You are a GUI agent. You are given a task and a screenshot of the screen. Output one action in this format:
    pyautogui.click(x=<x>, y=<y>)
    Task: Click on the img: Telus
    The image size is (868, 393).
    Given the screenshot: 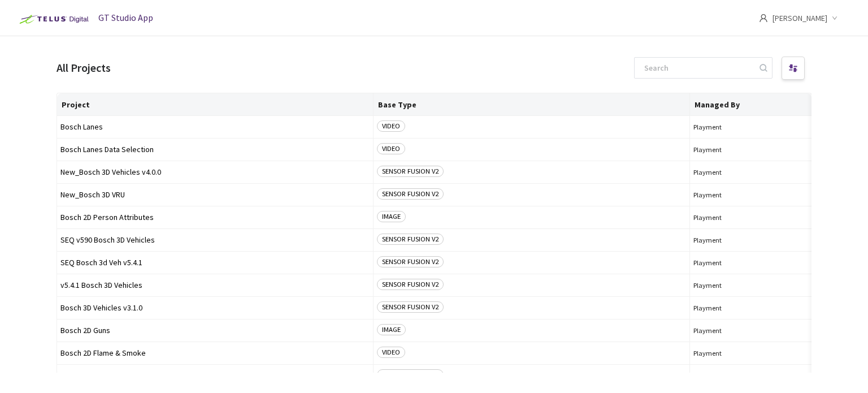 What is the action you would take?
    pyautogui.click(x=53, y=19)
    